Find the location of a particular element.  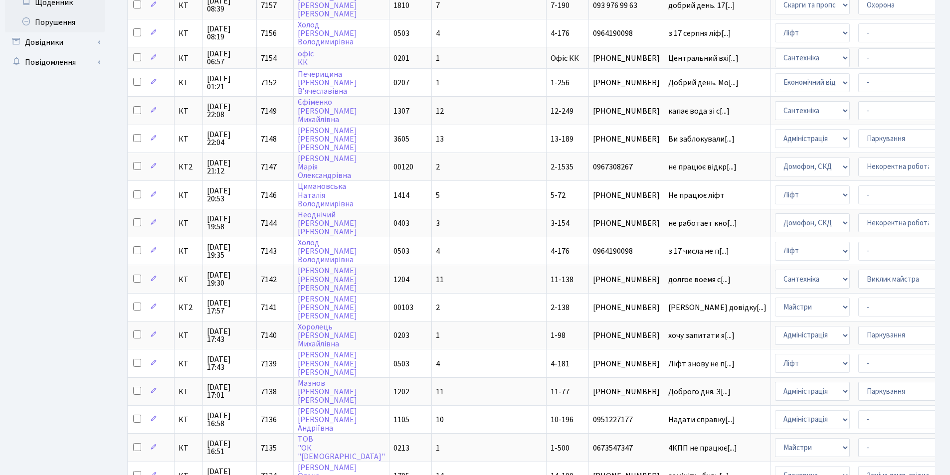

span: Доброго дня. З[...] is located at coordinates (699, 392).